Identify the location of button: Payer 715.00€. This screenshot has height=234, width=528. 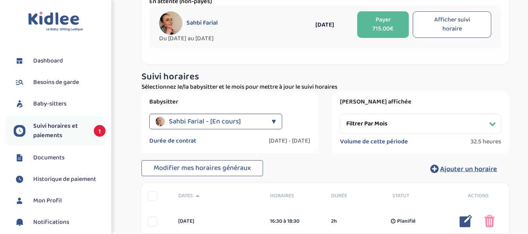
(383, 25).